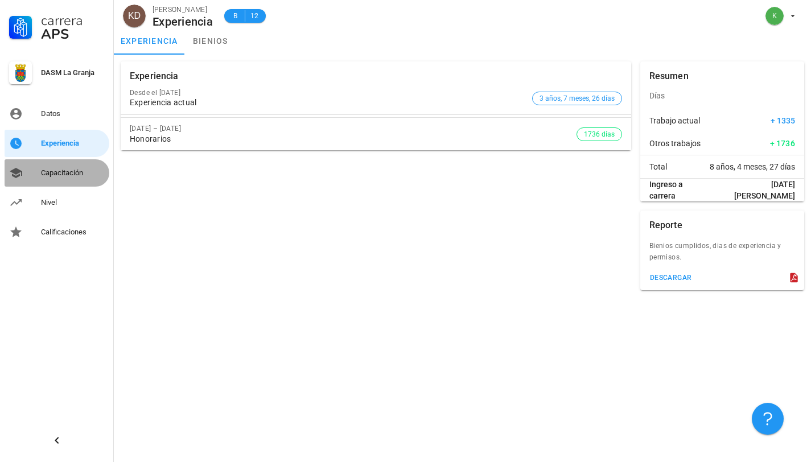  I want to click on span: Trabajo actual, so click(674, 121).